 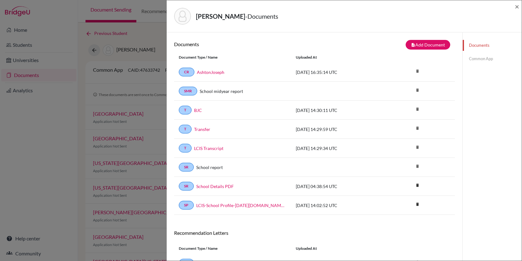 I want to click on a: BJC, so click(x=198, y=110).